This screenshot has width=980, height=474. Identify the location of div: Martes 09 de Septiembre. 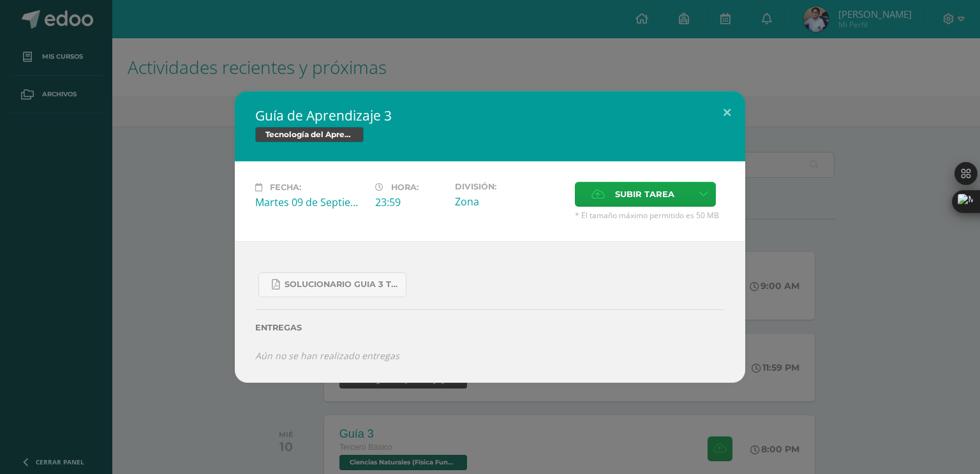
(310, 202).